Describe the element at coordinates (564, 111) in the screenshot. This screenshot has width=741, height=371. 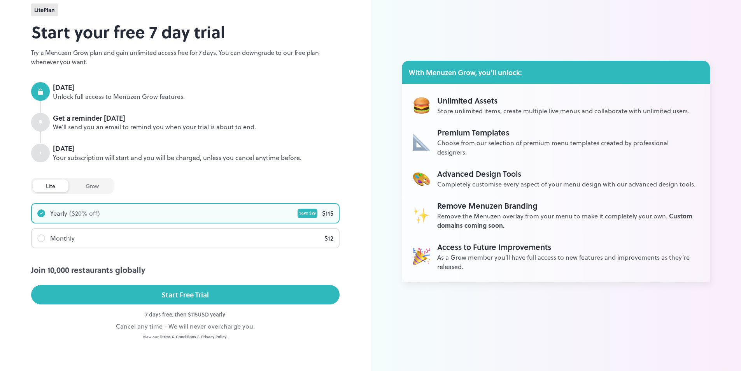
I see `div: Store unlimited items, create multiple live menus and collaborate with unlimited users.` at that location.